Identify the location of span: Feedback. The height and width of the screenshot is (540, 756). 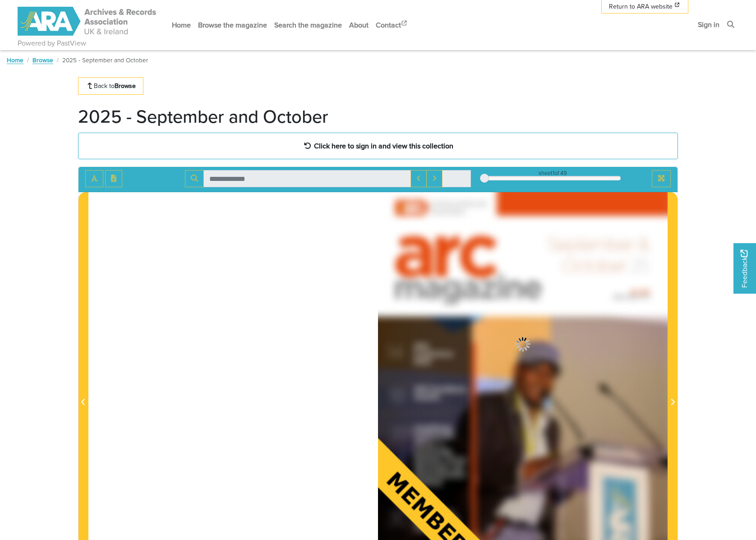
(744, 269).